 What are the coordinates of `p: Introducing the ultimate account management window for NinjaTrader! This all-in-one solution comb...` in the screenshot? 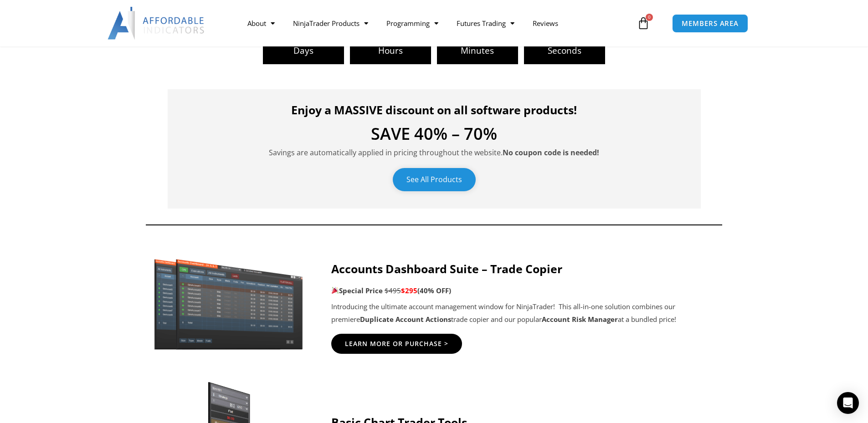 It's located at (525, 313).